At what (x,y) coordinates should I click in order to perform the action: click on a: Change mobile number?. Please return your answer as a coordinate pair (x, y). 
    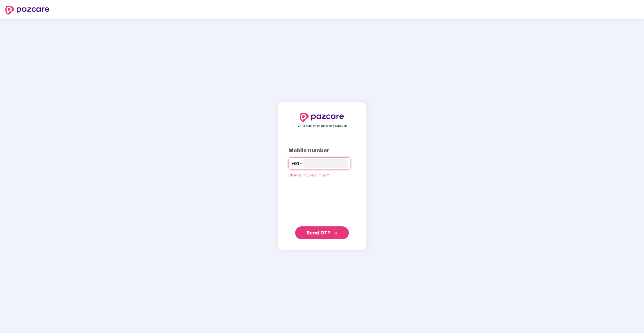
    Looking at the image, I should click on (309, 175).